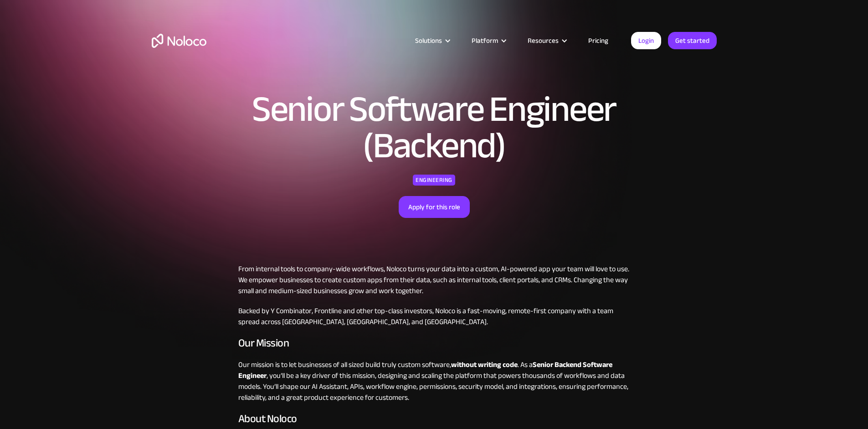 Image resolution: width=868 pixels, height=429 pixels. Describe the element at coordinates (179, 41) in the screenshot. I see `a: home` at that location.